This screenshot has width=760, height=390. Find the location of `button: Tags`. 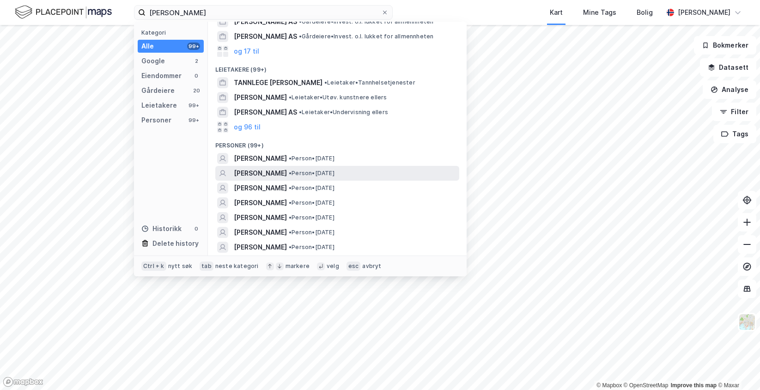

button: Tags is located at coordinates (734, 134).